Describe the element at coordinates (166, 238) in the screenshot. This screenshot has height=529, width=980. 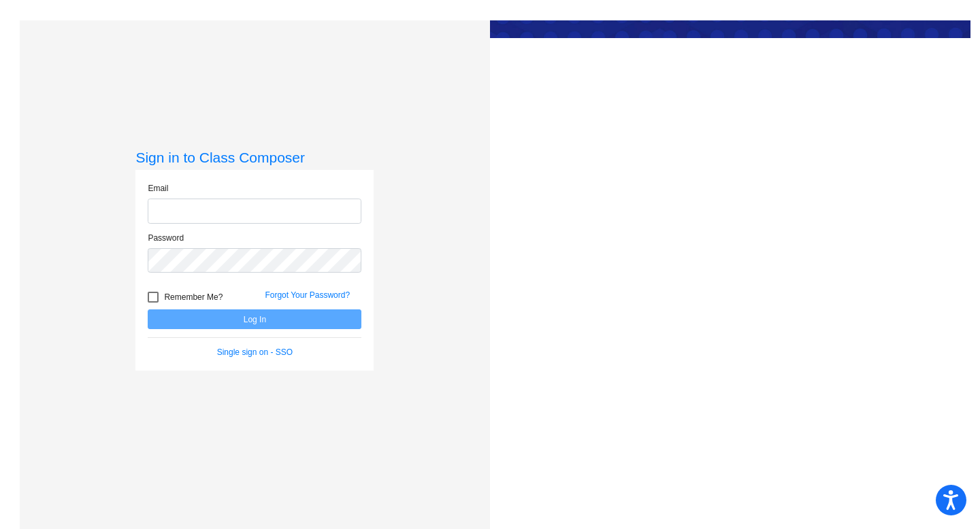
I see `label: Password` at that location.